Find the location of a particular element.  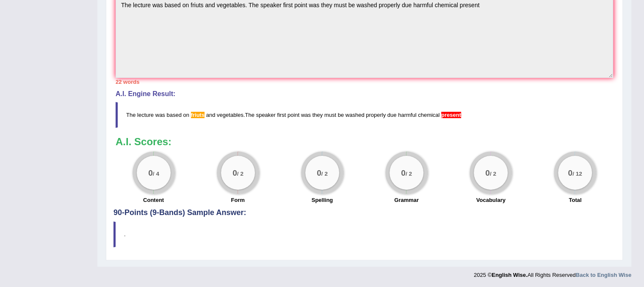

span: lecture is located at coordinates (145, 115).